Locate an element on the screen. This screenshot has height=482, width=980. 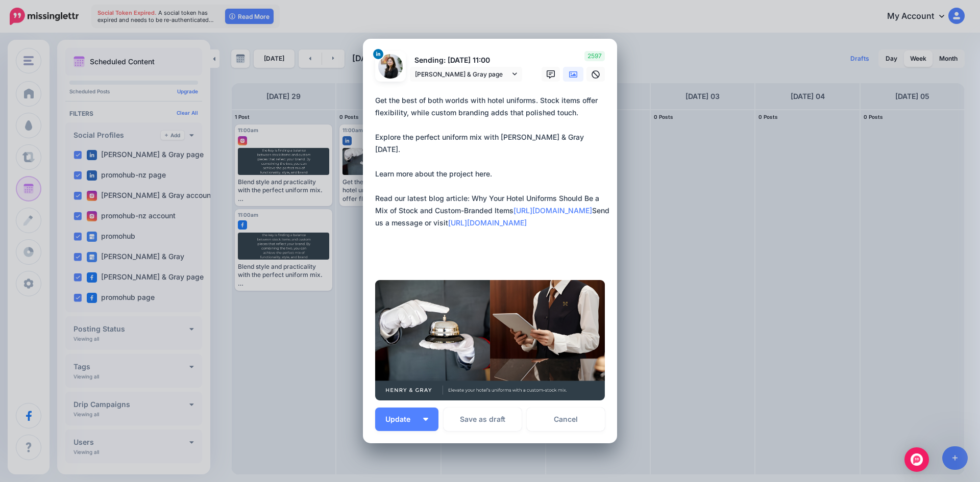
div: Open Intercom Messenger is located at coordinates (917, 460).